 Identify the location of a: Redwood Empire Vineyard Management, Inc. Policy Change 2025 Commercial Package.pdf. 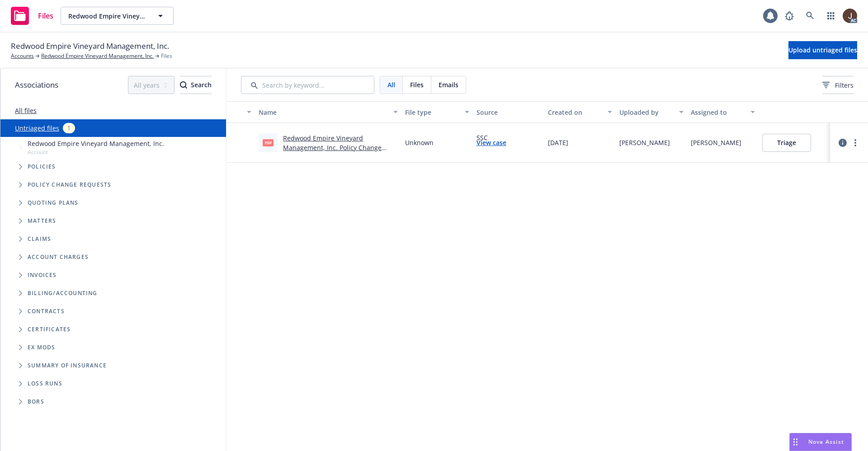
(333, 148).